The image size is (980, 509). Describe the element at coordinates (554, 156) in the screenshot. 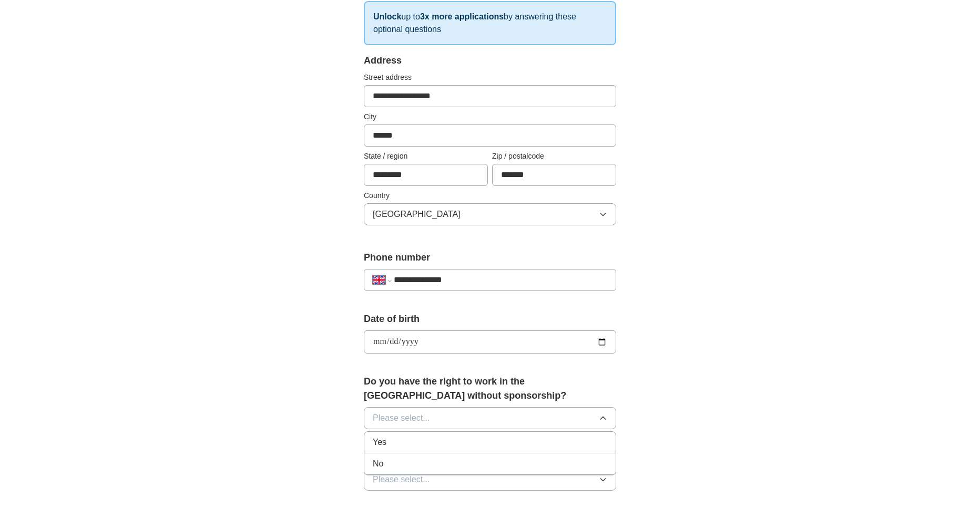

I see `label: Zip / postalcode` at that location.